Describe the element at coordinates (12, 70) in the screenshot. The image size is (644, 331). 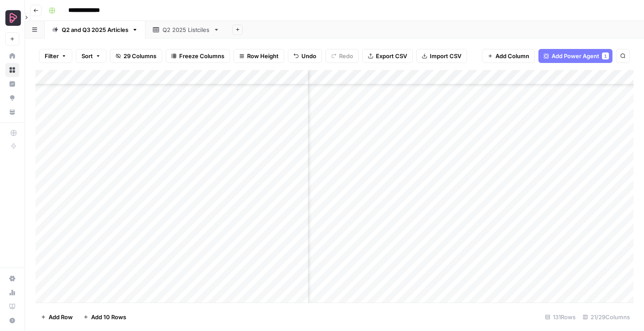
I see `a: Browse` at that location.